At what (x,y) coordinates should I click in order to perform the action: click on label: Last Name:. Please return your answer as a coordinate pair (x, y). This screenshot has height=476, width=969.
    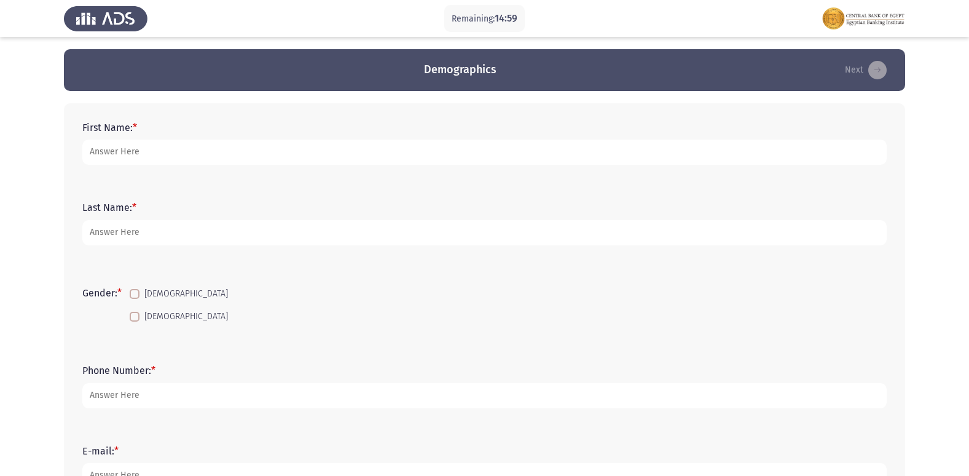
    Looking at the image, I should click on (109, 207).